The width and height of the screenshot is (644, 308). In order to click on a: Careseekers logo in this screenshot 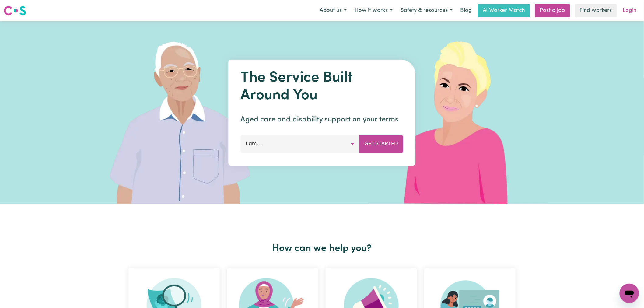, I will do `click(15, 11)`.